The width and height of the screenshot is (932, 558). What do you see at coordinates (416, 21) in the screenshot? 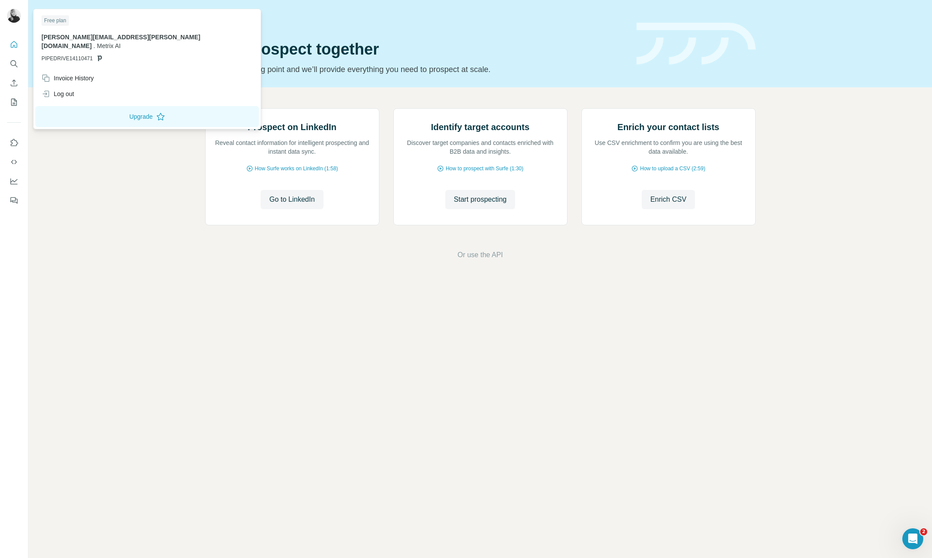
I see `div: Quick start` at bounding box center [416, 21].